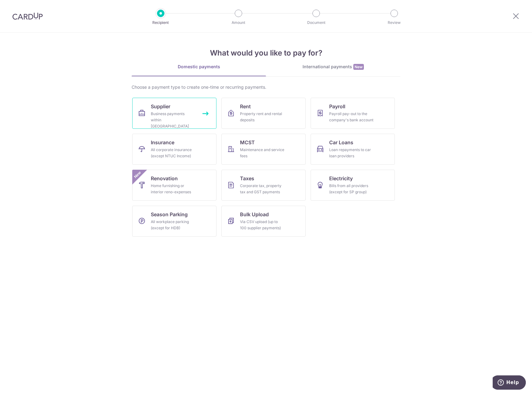  I want to click on div: Loan repayments to car loan providers, so click(351, 153).